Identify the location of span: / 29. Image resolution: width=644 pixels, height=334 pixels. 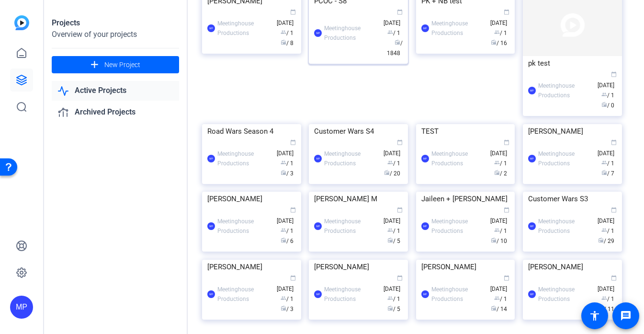
(606, 241).